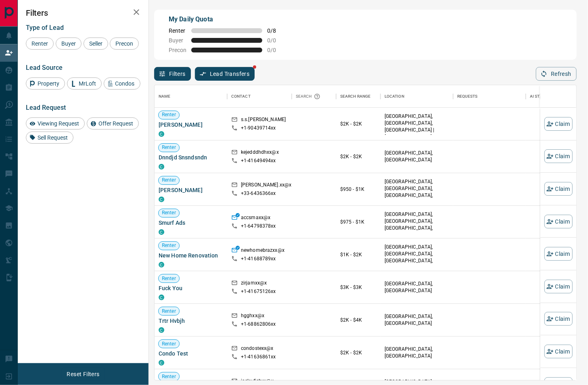 The height and width of the screenshot is (385, 588). What do you see at coordinates (257, 349) in the screenshot?
I see `p: condostexx@x` at bounding box center [257, 349].